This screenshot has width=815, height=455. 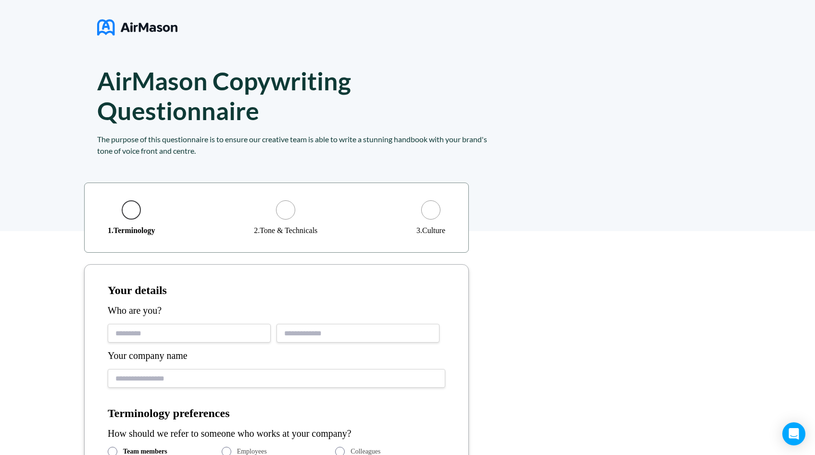 What do you see at coordinates (294, 145) in the screenshot?
I see `div: The purpose of this questionnaire is to ensure our creative team is able to write a stunning hand...` at bounding box center [294, 145].